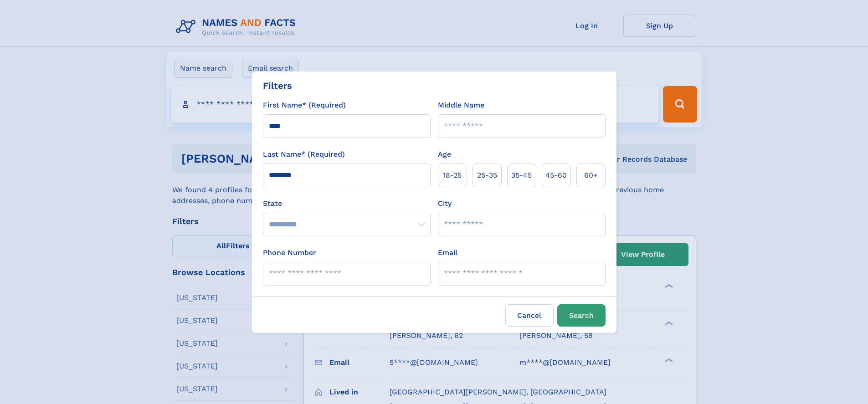  I want to click on label: First Name* (Required), so click(304, 105).